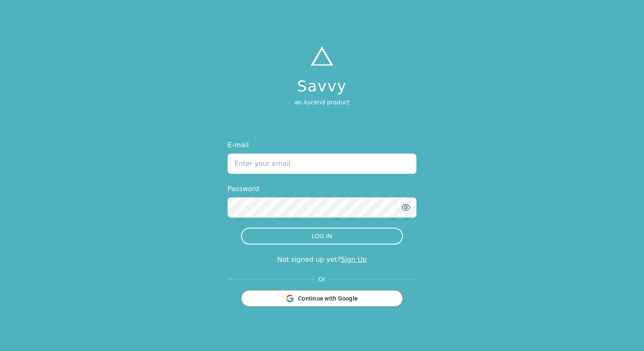 This screenshot has height=351, width=644. Describe the element at coordinates (321, 86) in the screenshot. I see `h1: Savvy` at that location.